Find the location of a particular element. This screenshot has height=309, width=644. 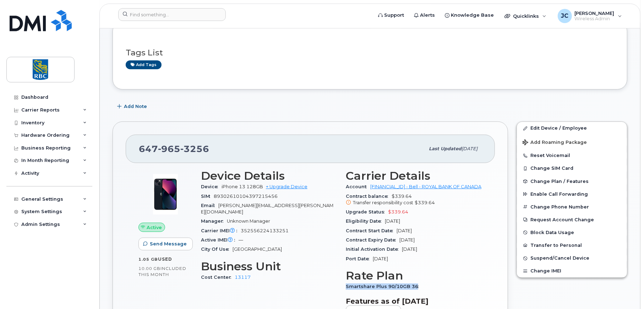

button: Block Data Usage is located at coordinates (572, 233).